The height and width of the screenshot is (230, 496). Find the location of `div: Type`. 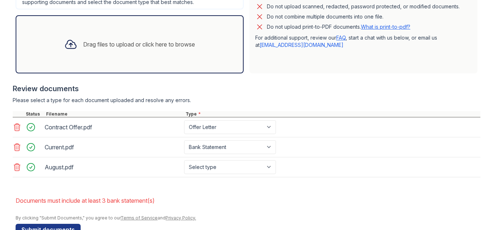

div: Type is located at coordinates (332, 114).